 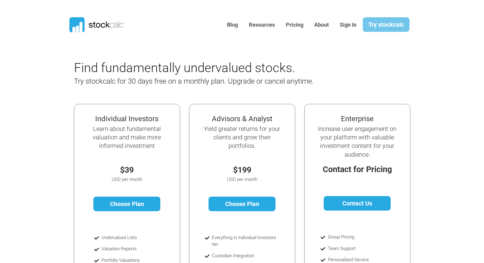 What do you see at coordinates (386, 25) in the screenshot?
I see `a: Try stockcalc` at bounding box center [386, 25].